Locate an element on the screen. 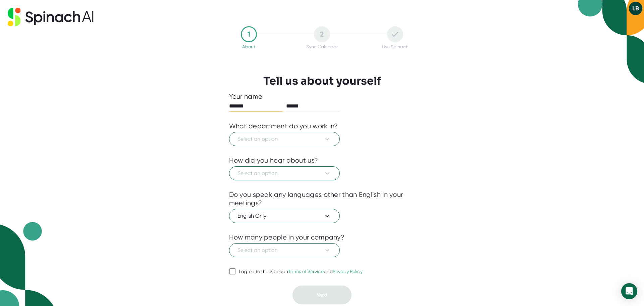 This screenshot has height=306, width=644. div: How did you hear about us? is located at coordinates (273, 160).